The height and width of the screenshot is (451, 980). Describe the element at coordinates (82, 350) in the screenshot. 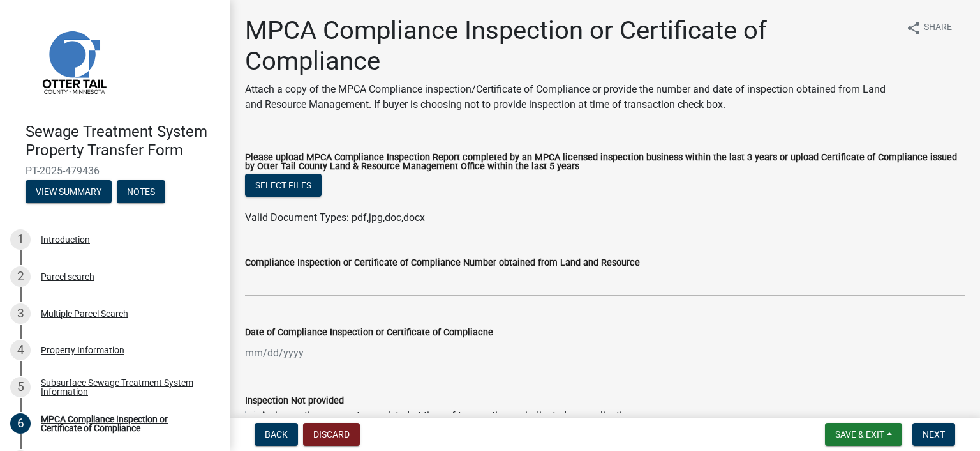

I see `div: Property Information` at that location.